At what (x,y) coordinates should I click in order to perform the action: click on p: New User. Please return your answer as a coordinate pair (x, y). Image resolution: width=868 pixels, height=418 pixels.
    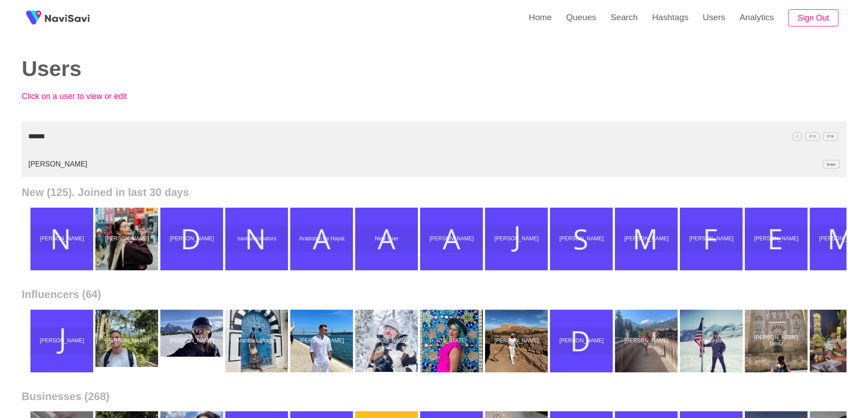
    Looking at the image, I should click on (387, 239).